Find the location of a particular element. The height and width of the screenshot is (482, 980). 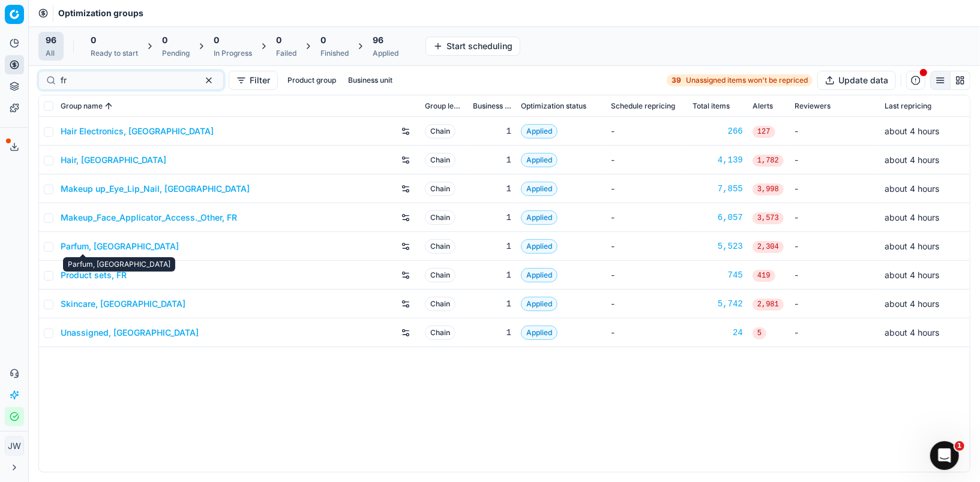

span: 1 is located at coordinates (960, 446).